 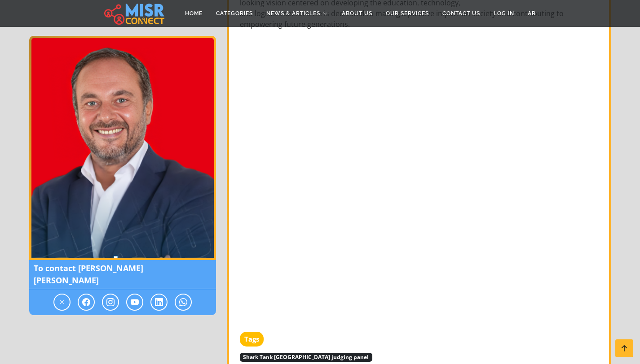 I want to click on a: AR, so click(x=531, y=14).